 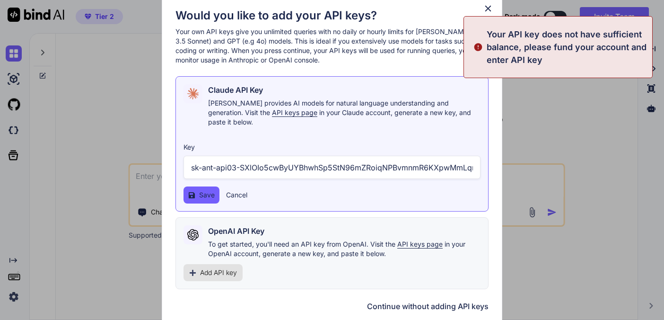 I want to click on button: Continue without adding API keys, so click(x=428, y=306).